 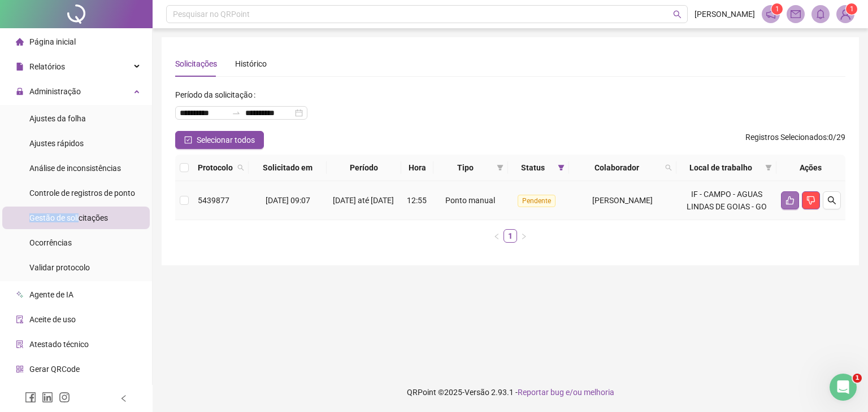 I want to click on span: dislike, so click(x=811, y=201).